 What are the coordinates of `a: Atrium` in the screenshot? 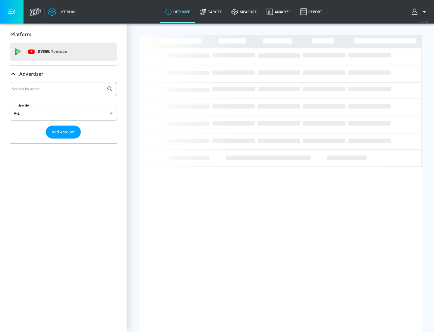 It's located at (62, 12).